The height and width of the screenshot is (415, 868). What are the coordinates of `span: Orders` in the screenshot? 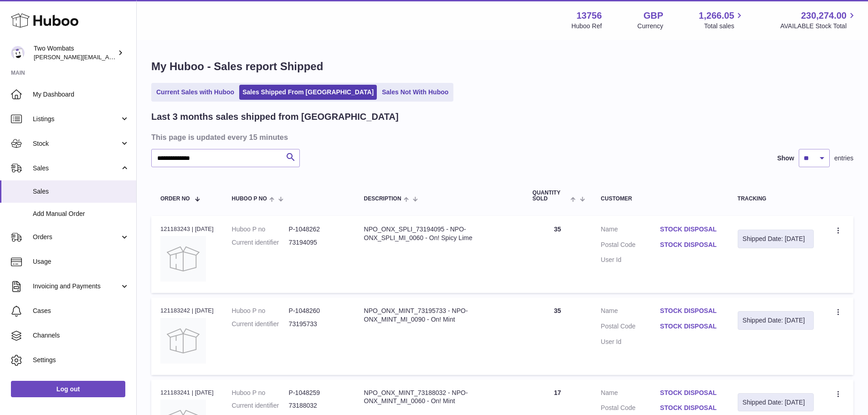 It's located at (76, 236).